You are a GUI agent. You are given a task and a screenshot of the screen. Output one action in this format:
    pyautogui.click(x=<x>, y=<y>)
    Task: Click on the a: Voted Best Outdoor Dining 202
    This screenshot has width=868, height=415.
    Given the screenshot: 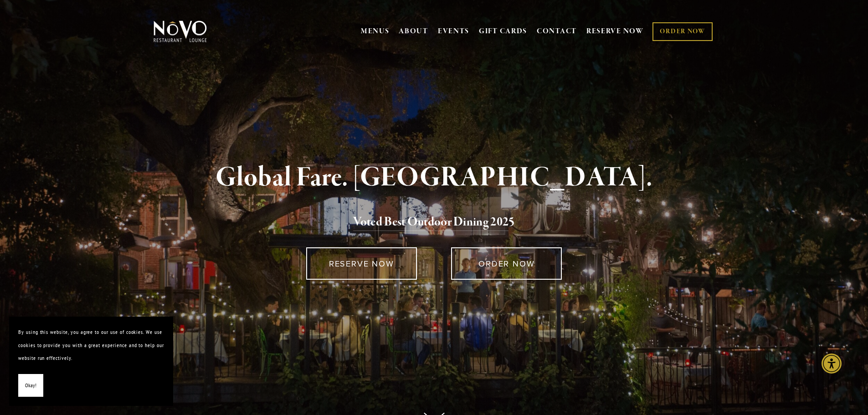 What is the action you would take?
    pyautogui.click(x=431, y=223)
    